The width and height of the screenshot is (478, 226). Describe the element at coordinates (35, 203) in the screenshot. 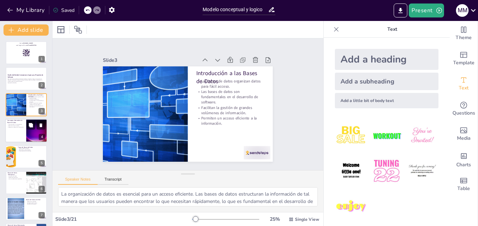

I see `p: Múltiples padres e hijos.` at that location.